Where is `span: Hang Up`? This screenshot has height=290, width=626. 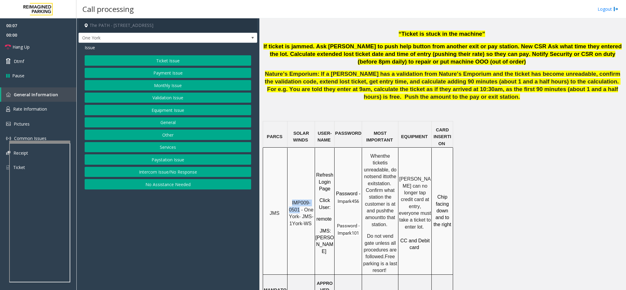
span: Hang Up is located at coordinates (21, 47).